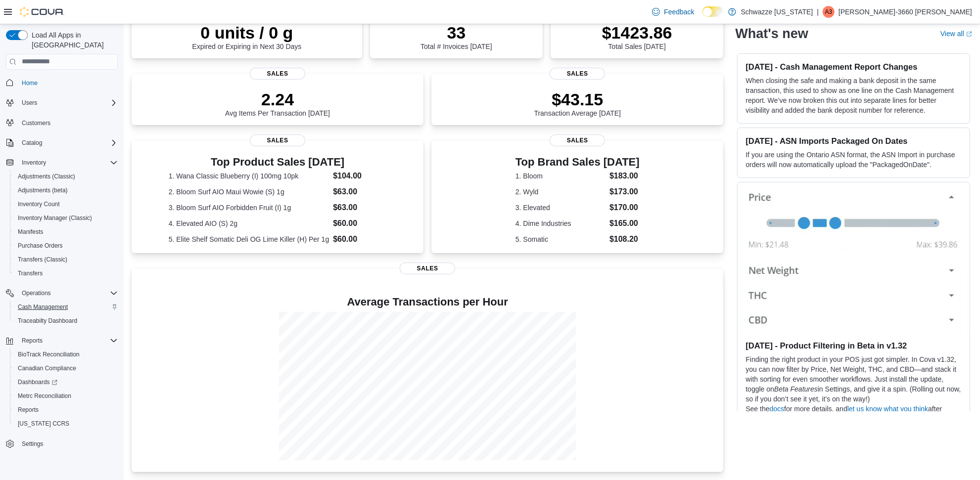 Image resolution: width=980 pixels, height=480 pixels. Describe the element at coordinates (66, 354) in the screenshot. I see `button: BioTrack Reconciliation` at that location.